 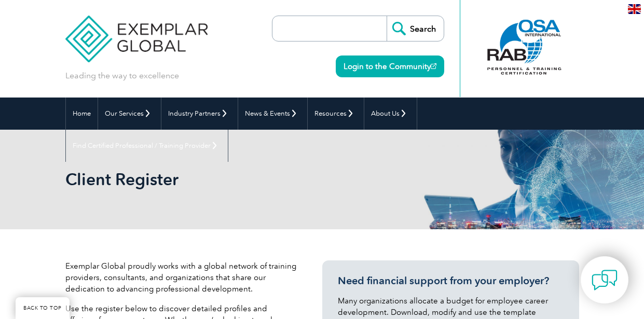 What do you see at coordinates (433, 66) in the screenshot?
I see `img: open_square.png` at bounding box center [433, 66].